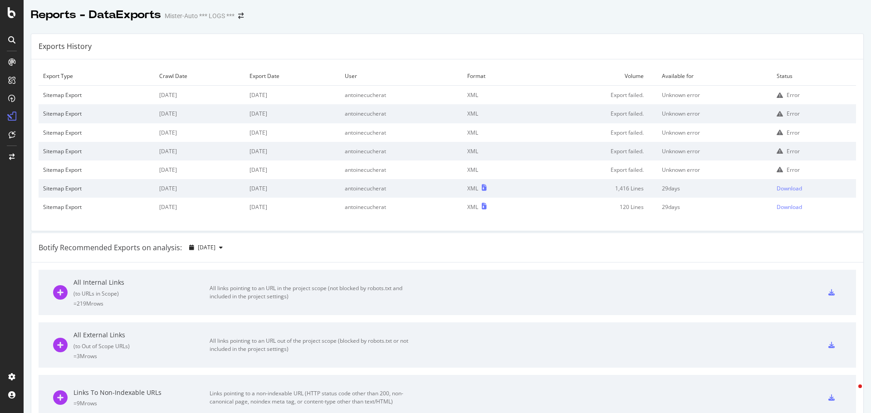 The width and height of the screenshot is (871, 413). What do you see at coordinates (97, 76) in the screenshot?
I see `td: Export Type` at bounding box center [97, 76].